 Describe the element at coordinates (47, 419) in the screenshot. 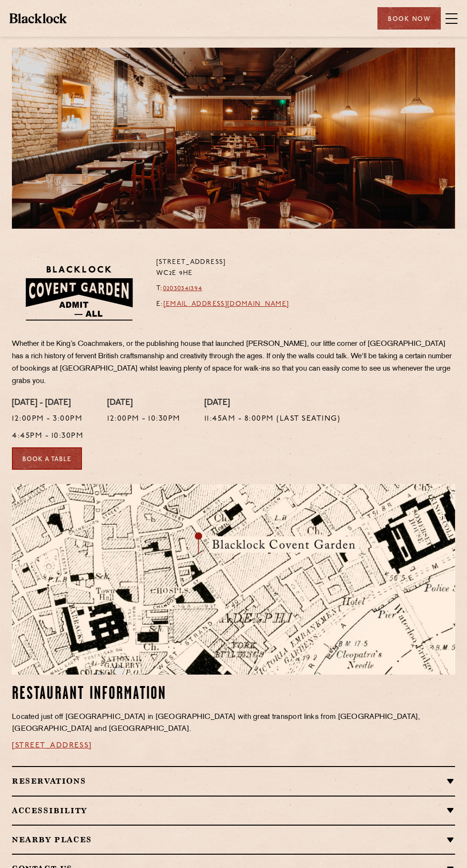

I see `p: 12:00pm - 3:00pm` at that location.